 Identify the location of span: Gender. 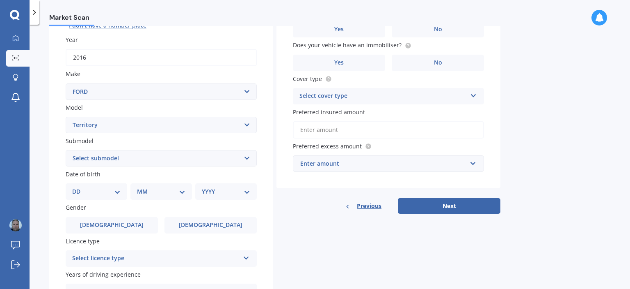
(76, 207).